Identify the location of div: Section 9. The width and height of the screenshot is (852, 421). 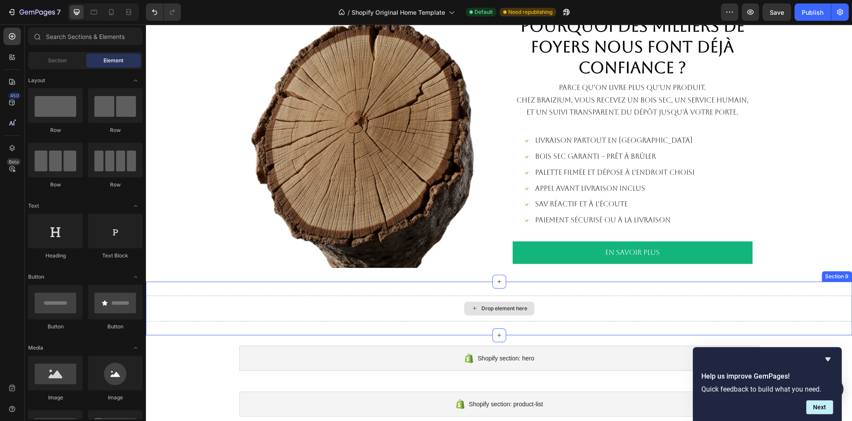
(691, 252).